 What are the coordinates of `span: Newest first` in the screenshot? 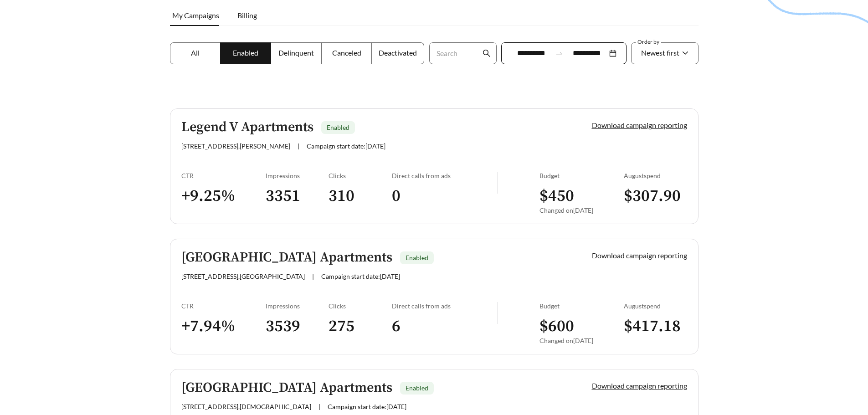 It's located at (660, 52).